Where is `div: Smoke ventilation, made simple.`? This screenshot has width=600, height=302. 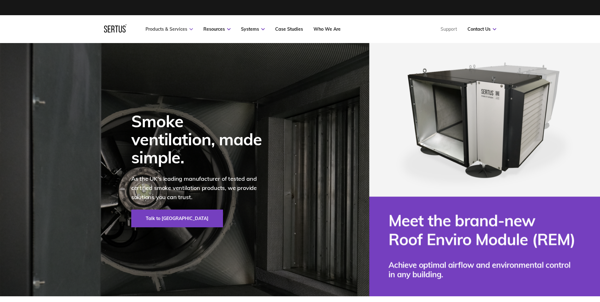 div: Smoke ventilation, made simple. is located at coordinates (201, 139).